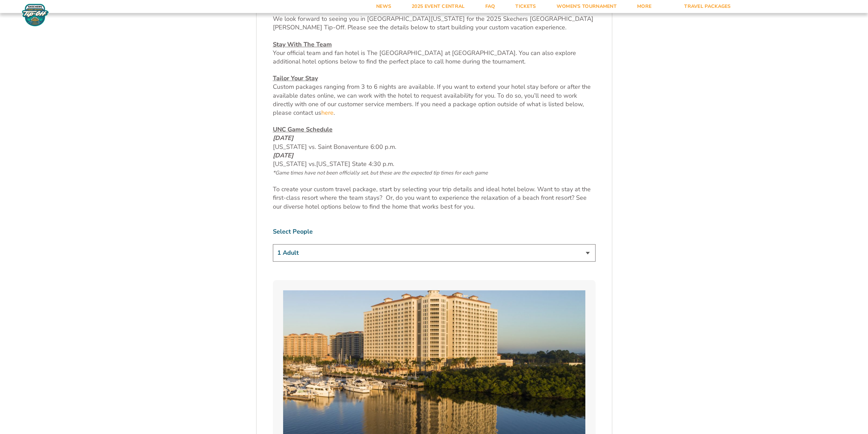 The height and width of the screenshot is (434, 868). Describe the element at coordinates (434, 231) in the screenshot. I see `label: Select People` at that location.